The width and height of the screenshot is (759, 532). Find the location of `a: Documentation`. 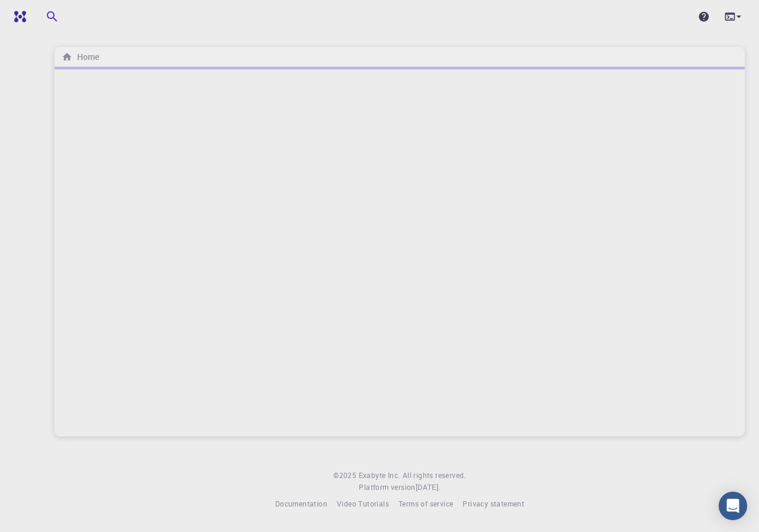

a: Documentation is located at coordinates (301, 504).